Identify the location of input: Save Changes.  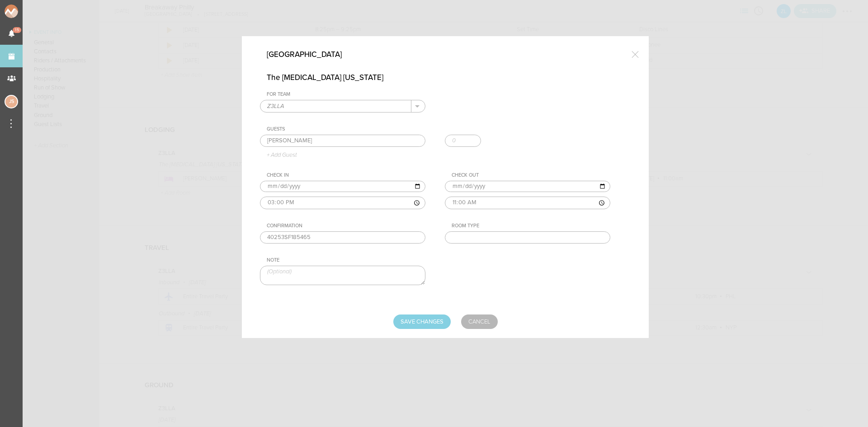
(422, 322).